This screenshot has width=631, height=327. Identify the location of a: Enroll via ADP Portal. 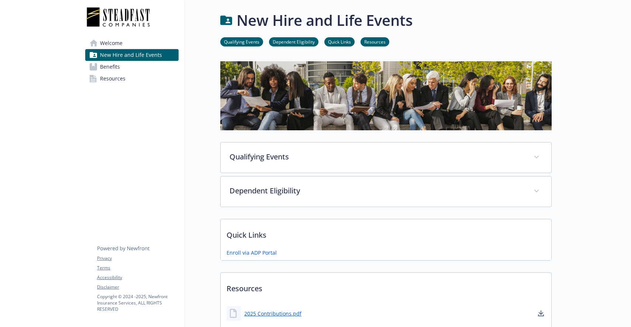
(252, 252).